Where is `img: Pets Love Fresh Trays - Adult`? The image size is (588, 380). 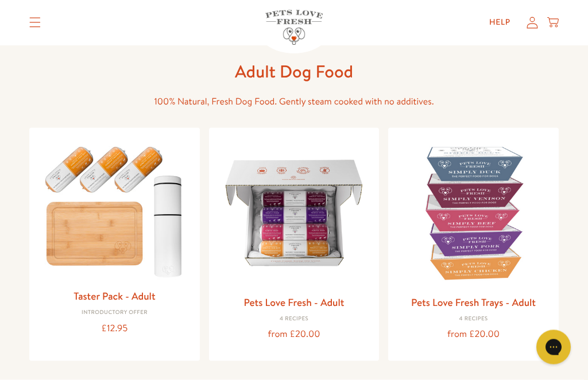 img: Pets Love Fresh Trays - Adult is located at coordinates (473, 213).